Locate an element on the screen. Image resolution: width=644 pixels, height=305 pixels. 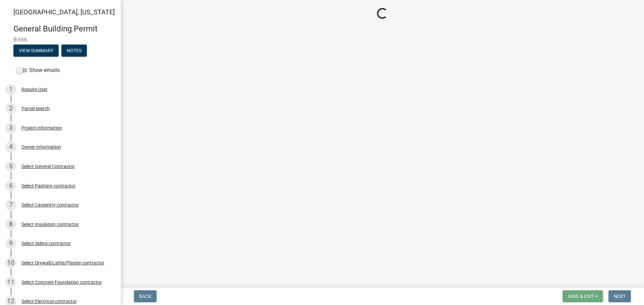
label: Show emails is located at coordinates (38, 70).